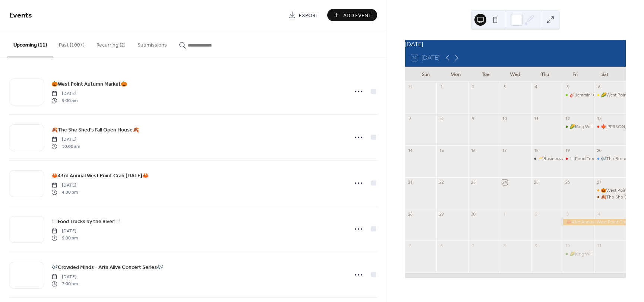  What do you see at coordinates (599, 182) in the screenshot?
I see `div: 27` at bounding box center [599, 182].